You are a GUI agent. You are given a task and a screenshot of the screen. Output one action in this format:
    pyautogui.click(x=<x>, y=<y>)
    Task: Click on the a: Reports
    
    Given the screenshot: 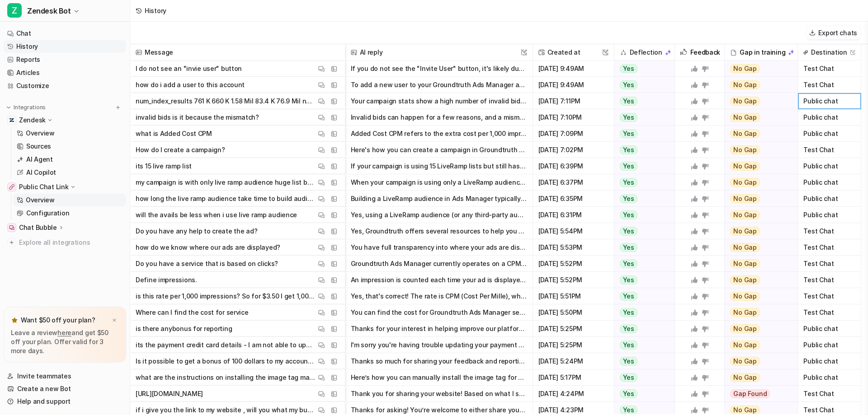 What is the action you would take?
    pyautogui.click(x=65, y=59)
    